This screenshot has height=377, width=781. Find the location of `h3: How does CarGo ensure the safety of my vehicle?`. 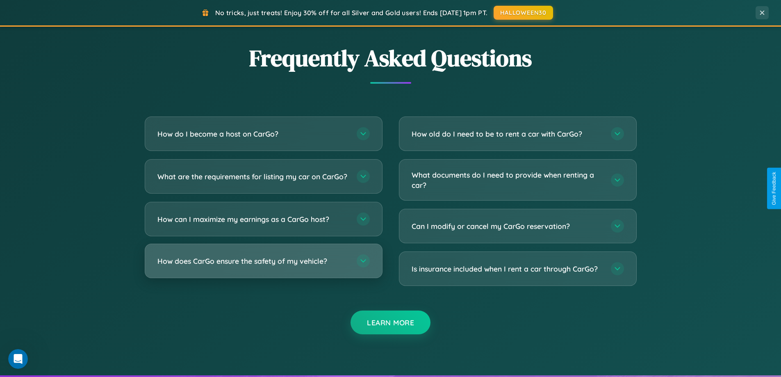

h3: How does CarGo ensure the safety of my vehicle? is located at coordinates (253, 261).